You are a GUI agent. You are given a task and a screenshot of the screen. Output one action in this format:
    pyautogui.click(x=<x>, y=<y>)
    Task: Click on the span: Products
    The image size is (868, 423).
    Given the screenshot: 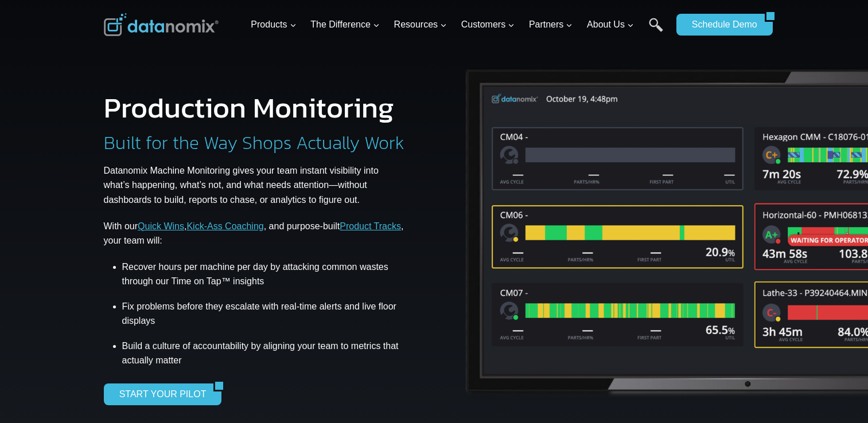 What is the action you would take?
    pyautogui.click(x=273, y=25)
    